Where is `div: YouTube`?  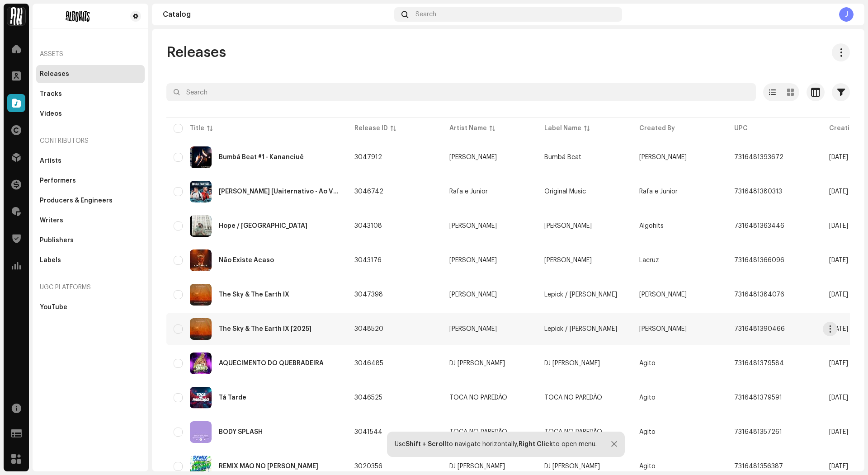
div: YouTube is located at coordinates (53, 308).